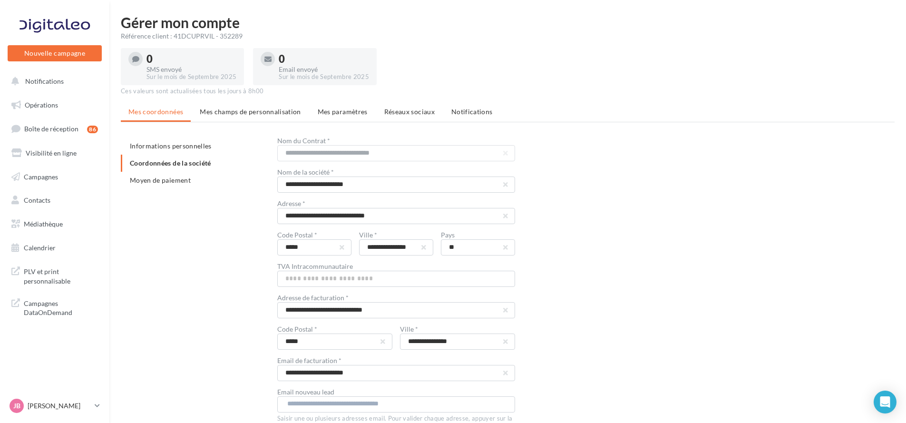 The image size is (906, 423). Describe the element at coordinates (396, 298) in the screenshot. I see `div: Adresse de facturation *` at that location.